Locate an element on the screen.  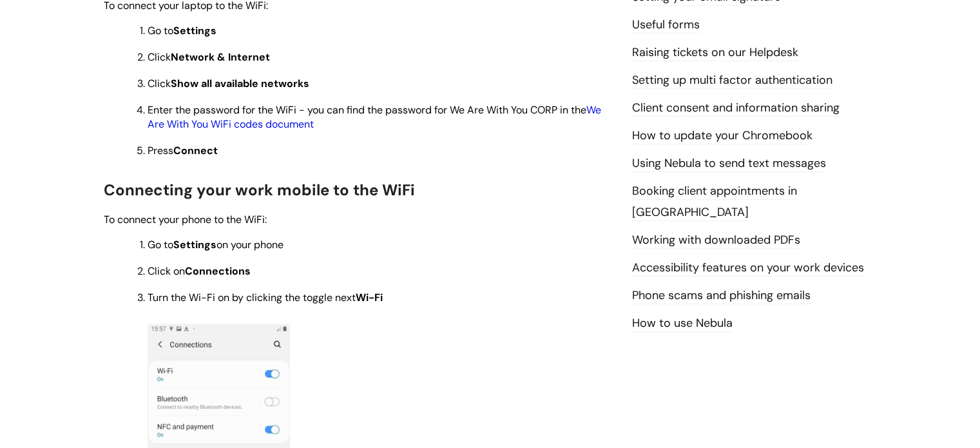
strong: Connect is located at coordinates (195, 150).